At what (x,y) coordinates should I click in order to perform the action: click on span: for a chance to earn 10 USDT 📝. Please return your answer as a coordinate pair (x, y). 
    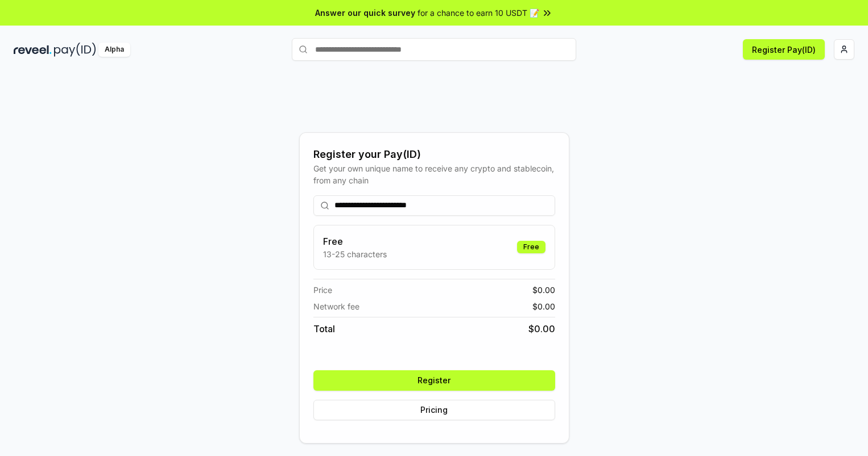
    Looking at the image, I should click on (479, 13).